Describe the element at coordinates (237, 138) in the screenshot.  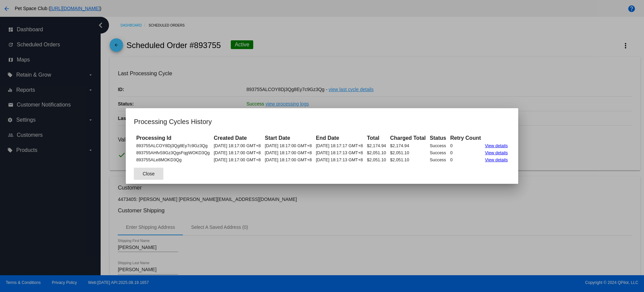
I see `th: Created Date` at that location.